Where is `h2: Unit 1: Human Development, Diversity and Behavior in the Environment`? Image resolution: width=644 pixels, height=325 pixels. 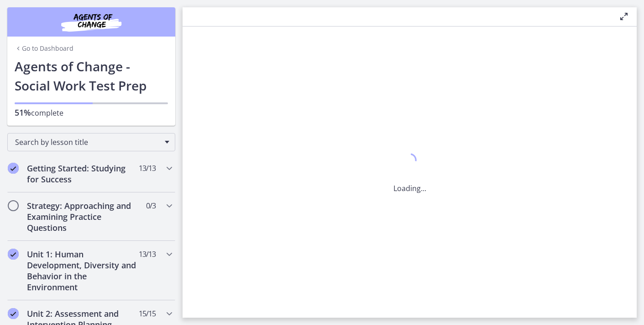 h2: Unit 1: Human Development, Diversity and Behavior in the Environment is located at coordinates (82, 271).